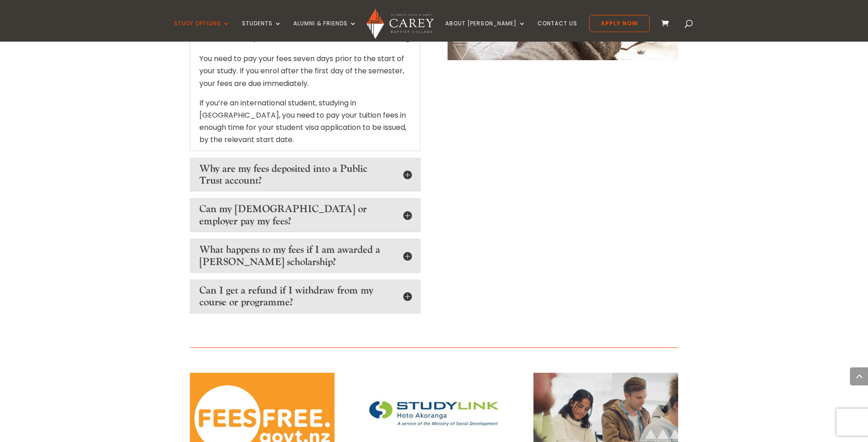 The height and width of the screenshot is (442, 868). I want to click on a: Alumni & Friends, so click(325, 31).